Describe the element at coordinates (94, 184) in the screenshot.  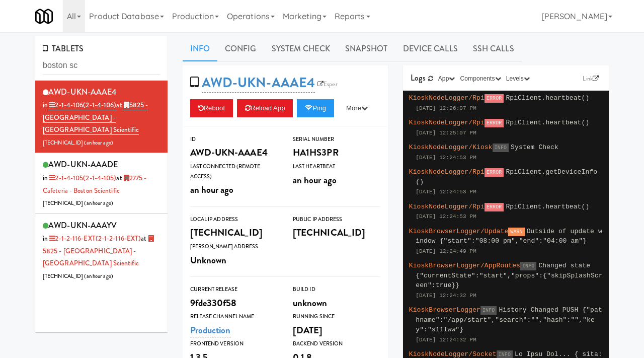
I see `a: 2775 - Cafeteria - Boston Scientific` at that location.